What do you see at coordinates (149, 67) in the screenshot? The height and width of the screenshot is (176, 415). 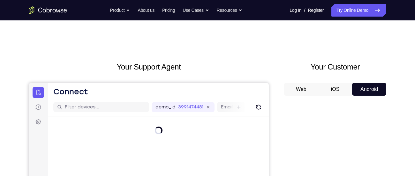 I see `h2: Your Support Agent` at bounding box center [149, 67].